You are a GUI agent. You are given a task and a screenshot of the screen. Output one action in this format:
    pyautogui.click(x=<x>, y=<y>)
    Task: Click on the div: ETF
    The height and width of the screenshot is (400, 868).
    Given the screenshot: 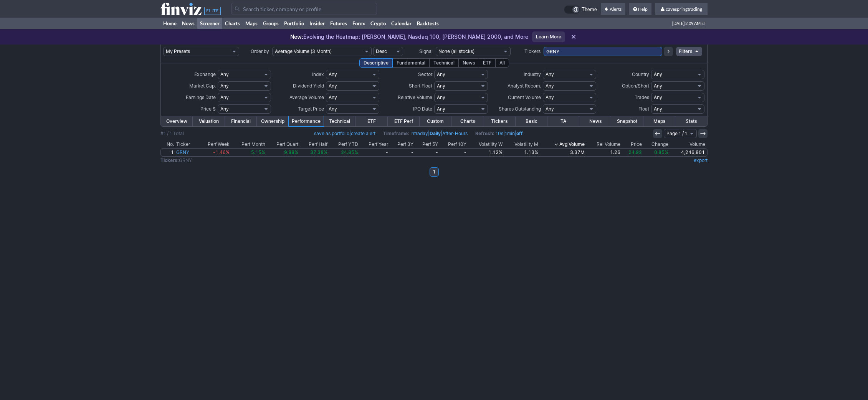 What is the action you would take?
    pyautogui.click(x=487, y=63)
    